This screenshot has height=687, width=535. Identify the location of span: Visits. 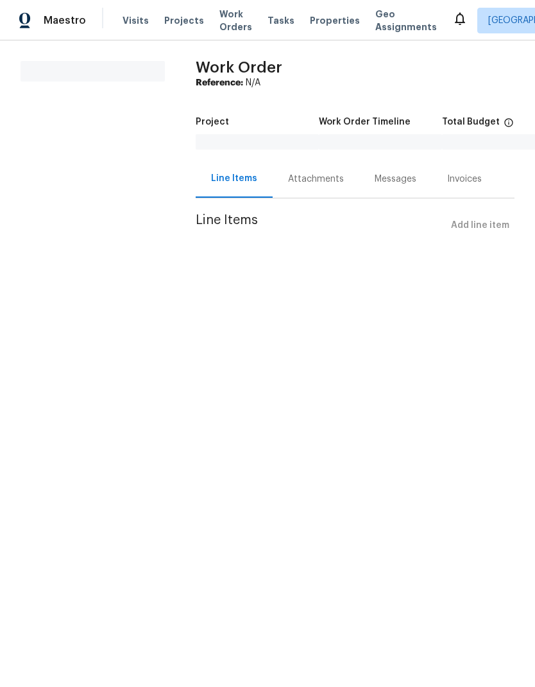
(135, 21).